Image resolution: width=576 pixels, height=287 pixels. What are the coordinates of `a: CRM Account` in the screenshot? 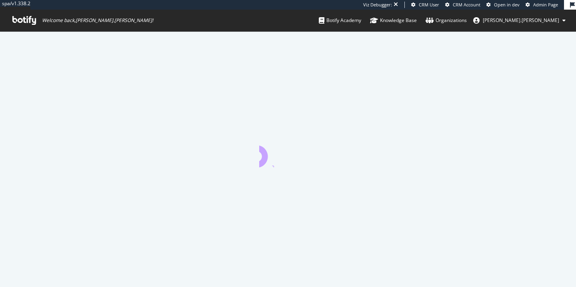 It's located at (463, 5).